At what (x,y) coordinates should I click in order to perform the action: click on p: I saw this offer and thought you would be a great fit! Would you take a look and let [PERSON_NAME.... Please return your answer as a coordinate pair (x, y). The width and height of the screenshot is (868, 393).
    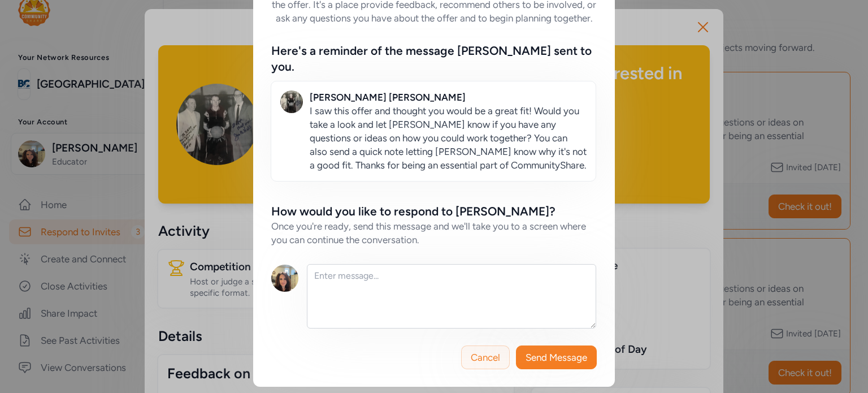
    Looking at the image, I should click on (448, 138).